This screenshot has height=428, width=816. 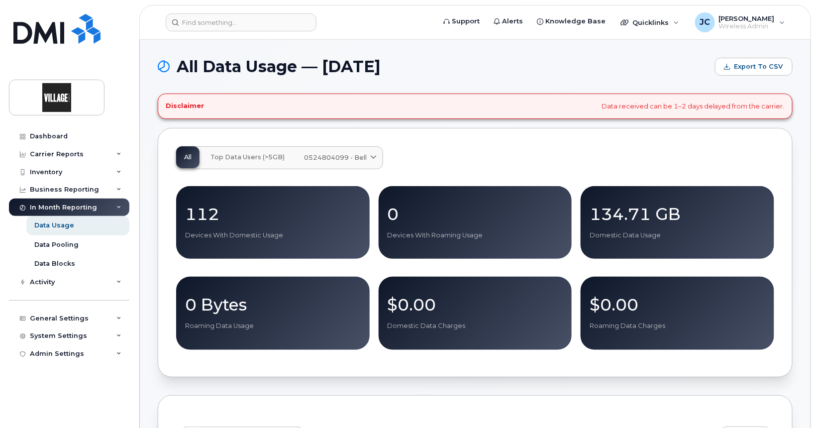 What do you see at coordinates (754, 67) in the screenshot?
I see `button: Export to CSV` at bounding box center [754, 67].